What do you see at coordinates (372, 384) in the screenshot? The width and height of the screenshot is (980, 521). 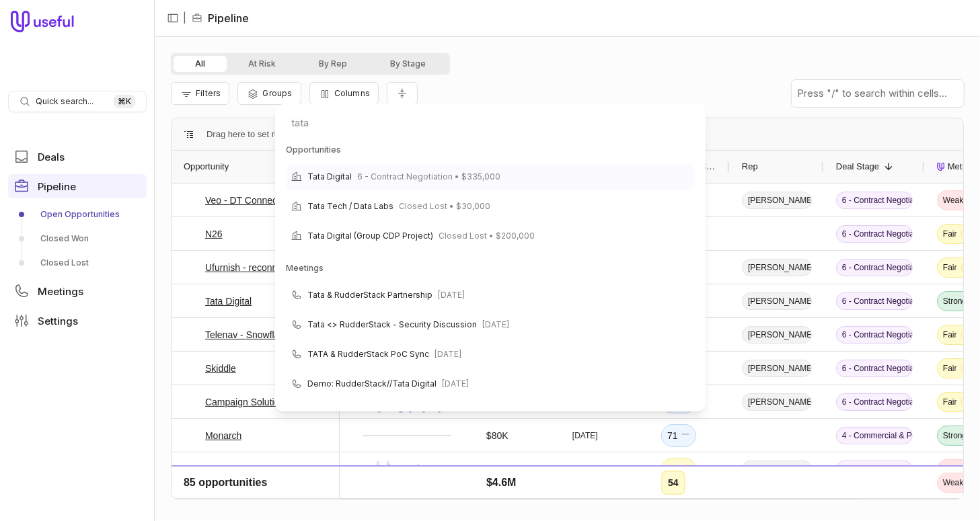 I see `span: Demo: RudderStack//Tata Digital` at bounding box center [372, 384].